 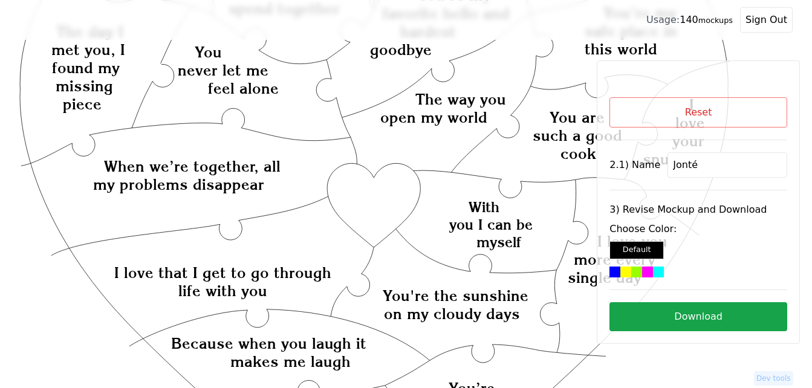 I want to click on text: goodbye, so click(x=401, y=50).